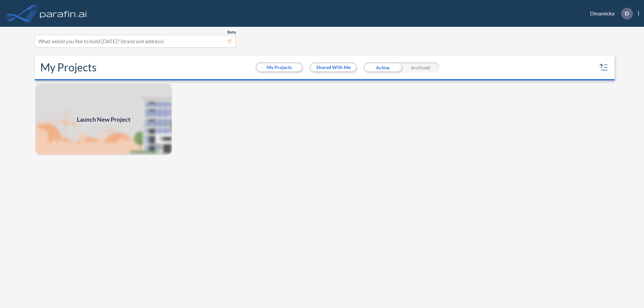  I want to click on button: My Projects, so click(279, 68).